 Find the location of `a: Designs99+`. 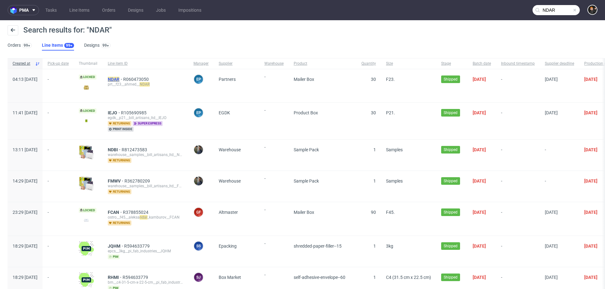

a: Designs99+ is located at coordinates (97, 45).